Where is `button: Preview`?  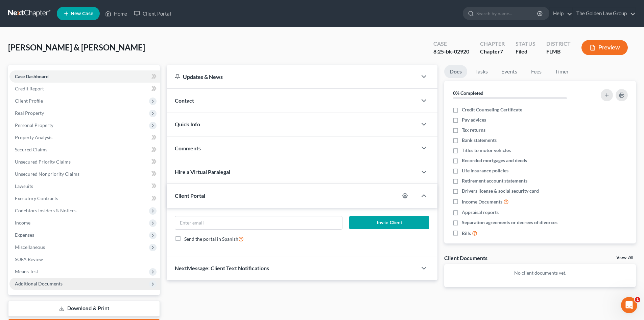
button: Preview is located at coordinates (604, 47).